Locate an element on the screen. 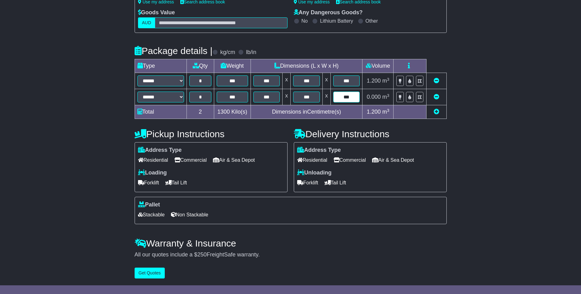  label: AUD is located at coordinates (147, 23).